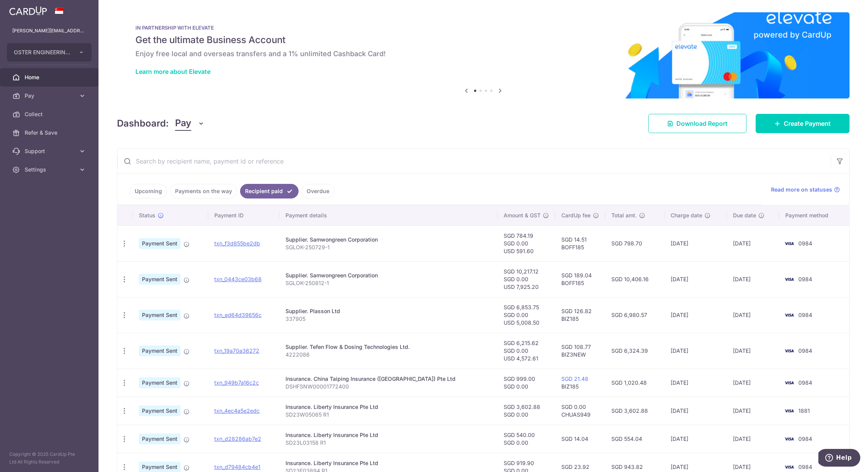 This screenshot has width=868, height=472. What do you see at coordinates (483, 27) in the screenshot?
I see `p: IN PARTNERSHIP WITH ELEVATE` at bounding box center [483, 27].